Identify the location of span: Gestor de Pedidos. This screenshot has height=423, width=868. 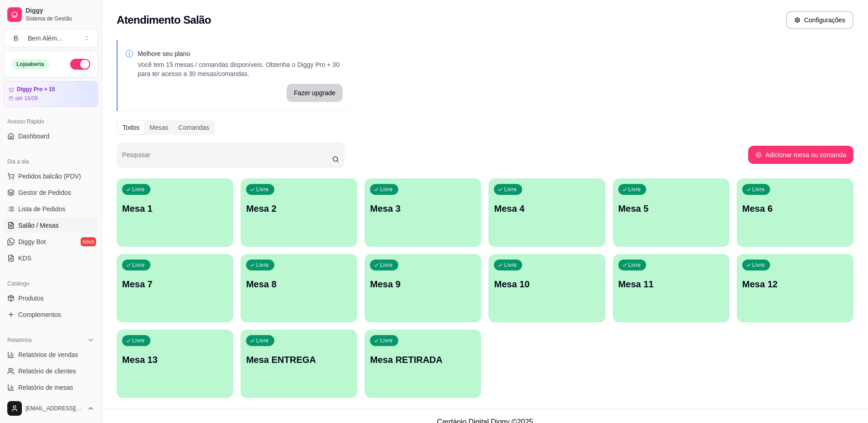
(45, 193).